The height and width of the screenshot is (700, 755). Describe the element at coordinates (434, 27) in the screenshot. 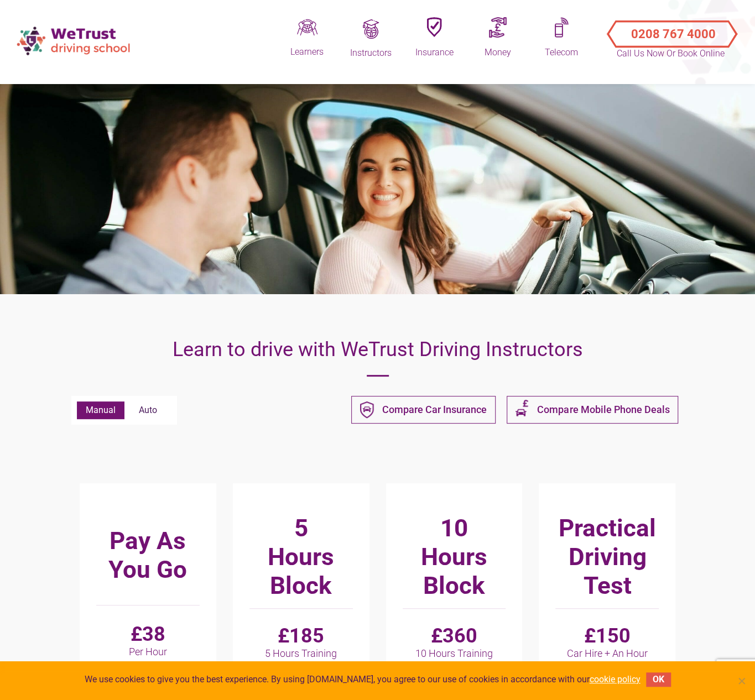

I see `img: Insuranceq.png` at that location.